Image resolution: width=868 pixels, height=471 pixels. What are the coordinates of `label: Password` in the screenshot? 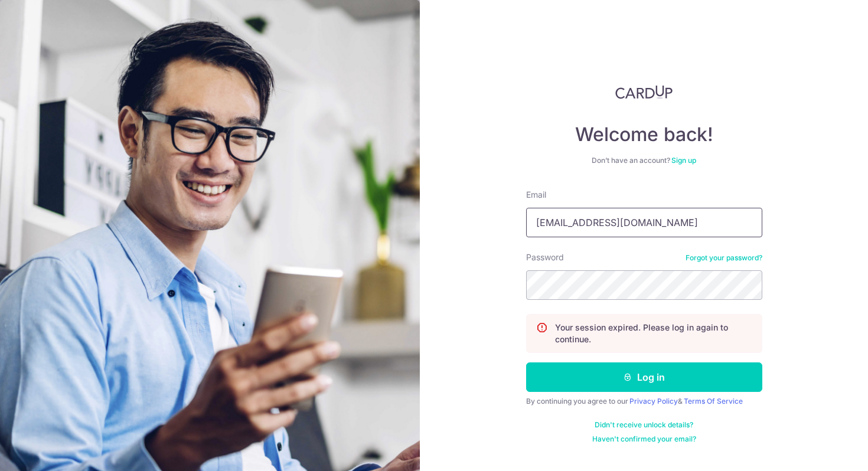 It's located at (545, 258).